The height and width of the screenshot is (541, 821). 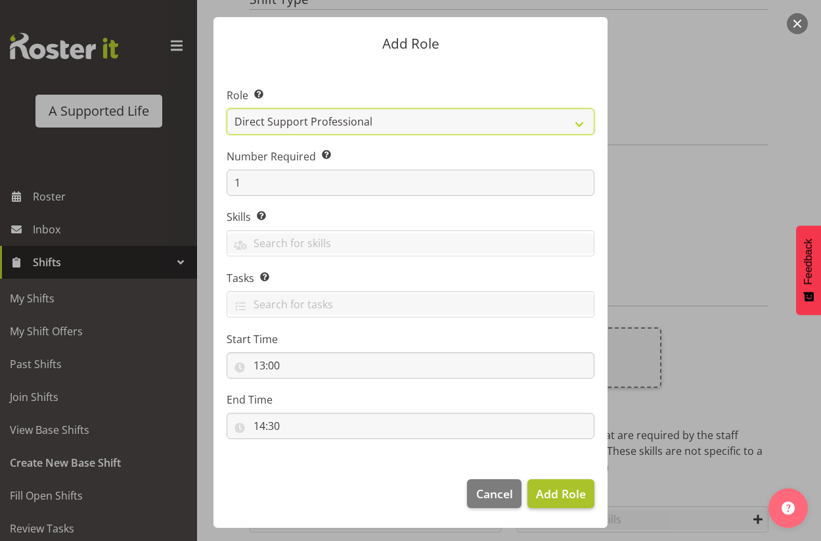 I want to click on button: Feedback - Show survey, so click(x=809, y=270).